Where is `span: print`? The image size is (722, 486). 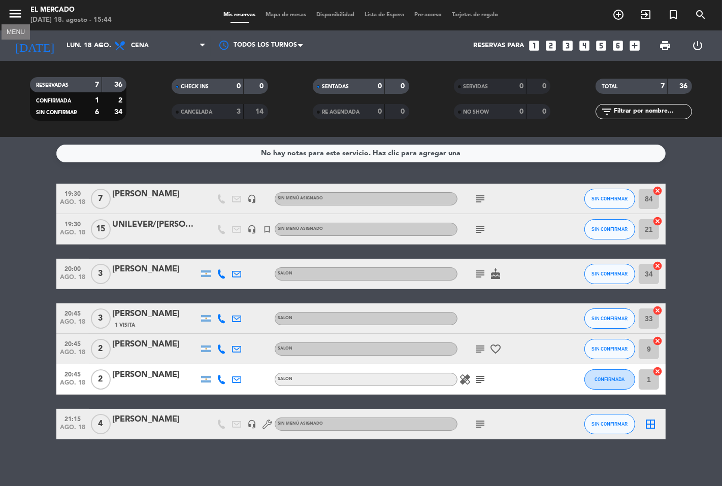
span: print is located at coordinates (665, 46).